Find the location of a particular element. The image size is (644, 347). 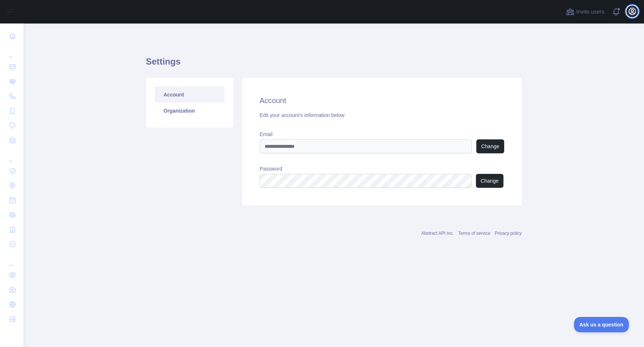

label: Password is located at coordinates (382, 168).